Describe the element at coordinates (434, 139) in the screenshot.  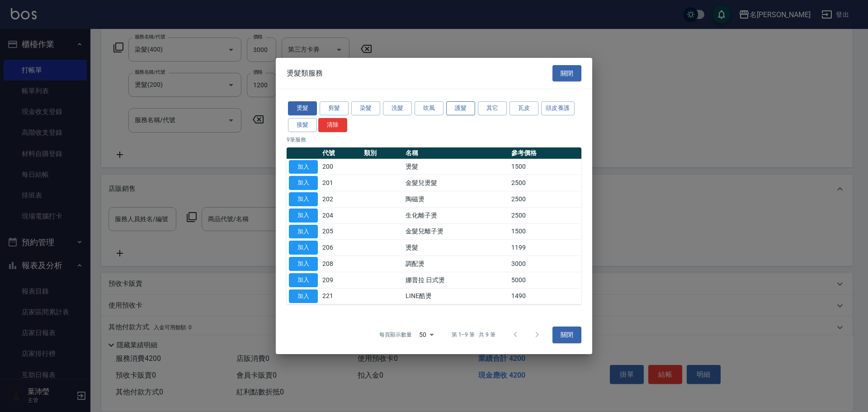
I see `p: 9 筆服務` at that location.